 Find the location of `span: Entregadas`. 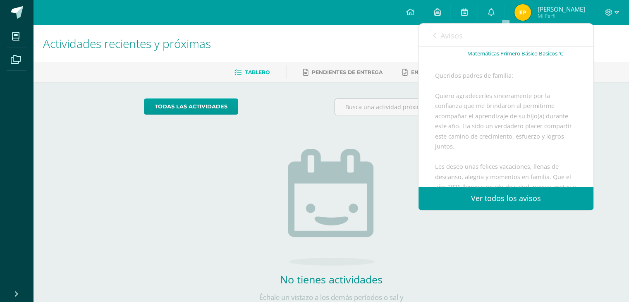

span: Entregadas is located at coordinates (430, 72).